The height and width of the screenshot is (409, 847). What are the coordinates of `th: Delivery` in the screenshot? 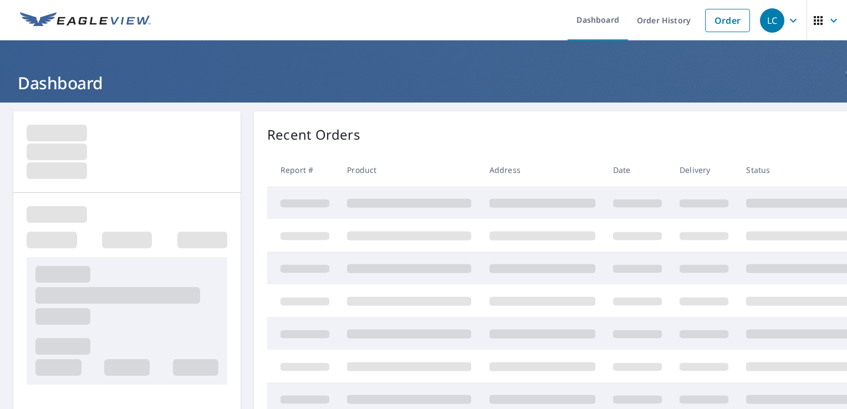 It's located at (704, 170).